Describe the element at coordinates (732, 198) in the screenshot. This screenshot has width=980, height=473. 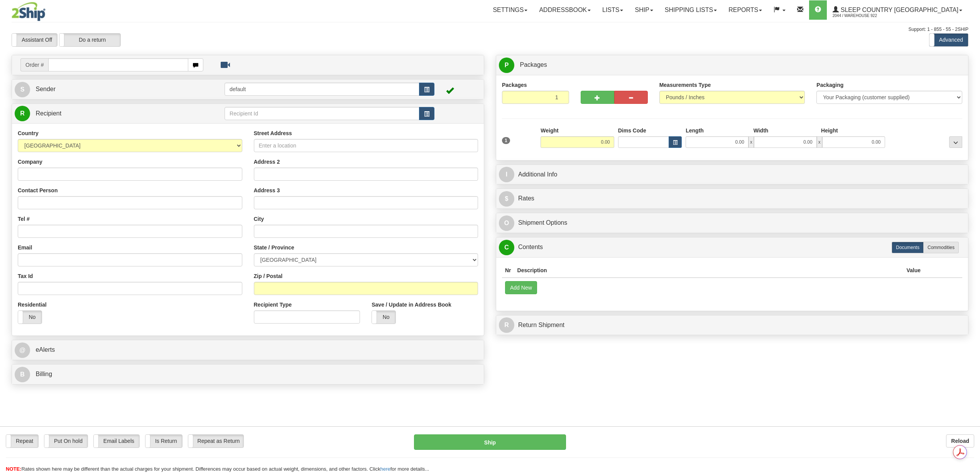
I see `a: $Rates` at that location.